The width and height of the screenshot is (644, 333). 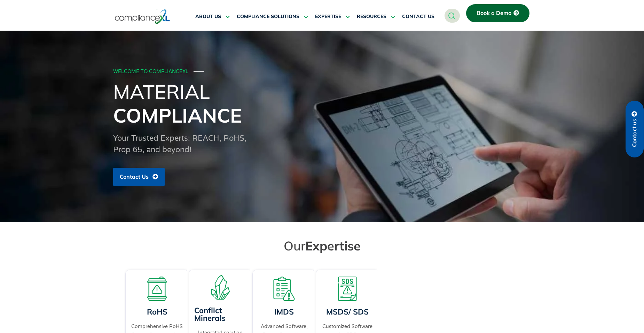 I want to click on img: A warning board with SDS displaying, so click(x=347, y=289).